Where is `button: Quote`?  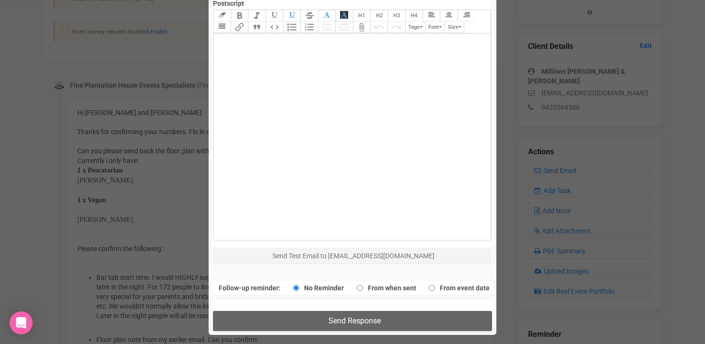
button: Quote is located at coordinates (257, 27).